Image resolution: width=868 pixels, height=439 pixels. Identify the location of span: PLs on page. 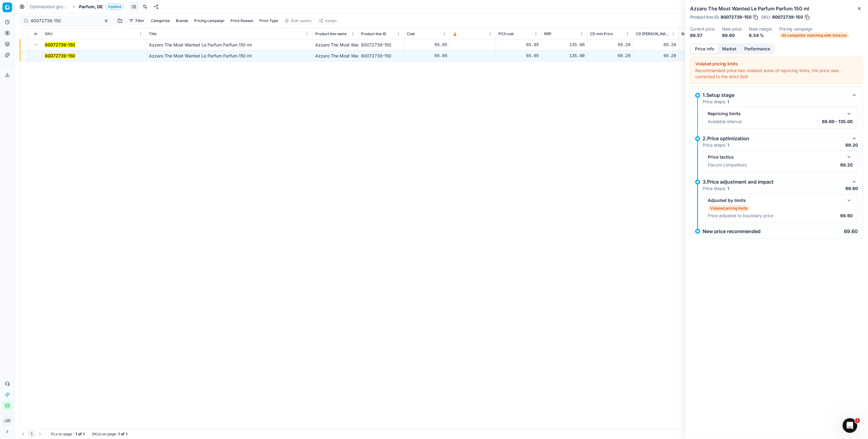
(61, 434).